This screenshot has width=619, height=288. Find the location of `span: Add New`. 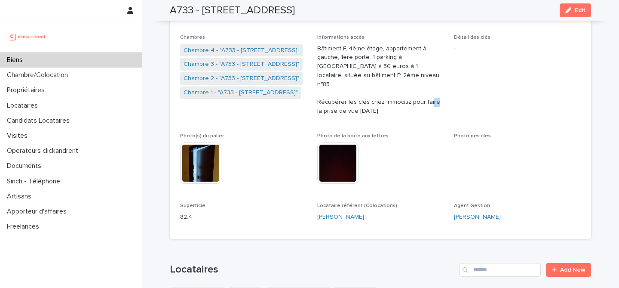

span: Add New is located at coordinates (573, 270).